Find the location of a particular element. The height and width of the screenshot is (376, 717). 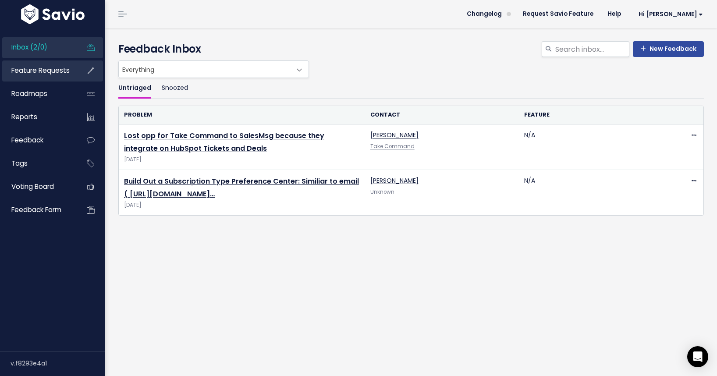

a: Untriaged is located at coordinates (134, 88).